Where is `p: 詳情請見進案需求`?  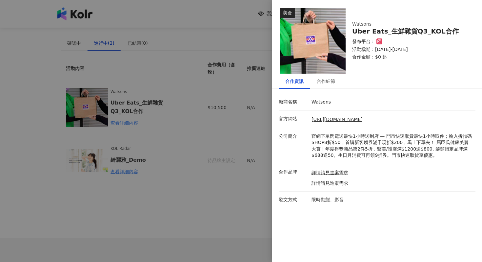 p: 詳情請見進案需求 is located at coordinates (330, 183).